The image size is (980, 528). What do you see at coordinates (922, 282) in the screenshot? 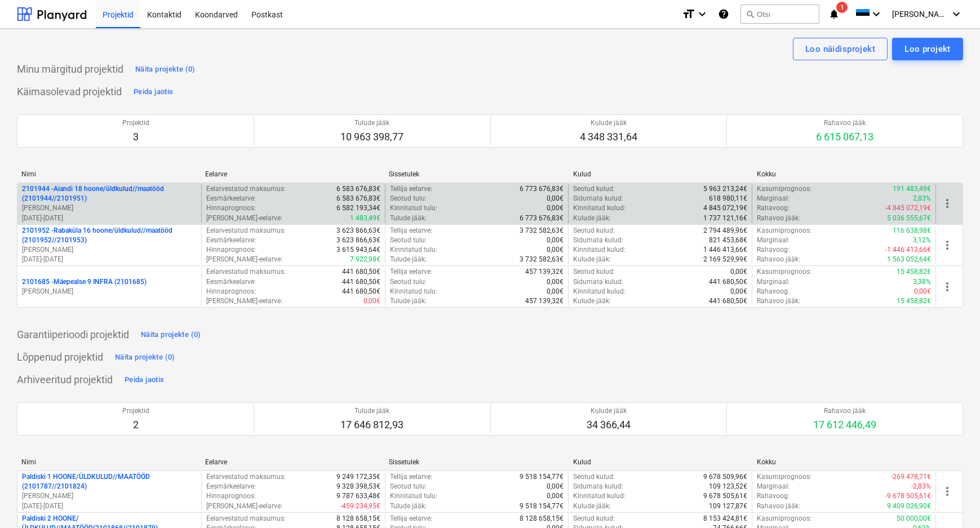
I see `p: 3,38%` at bounding box center [922, 282].